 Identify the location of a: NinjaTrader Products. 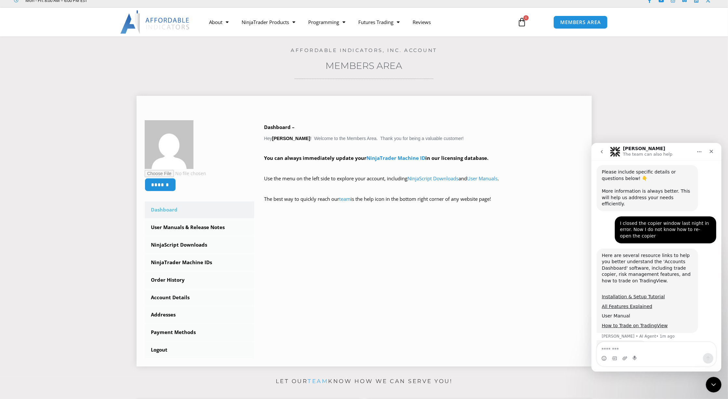
(268, 22).